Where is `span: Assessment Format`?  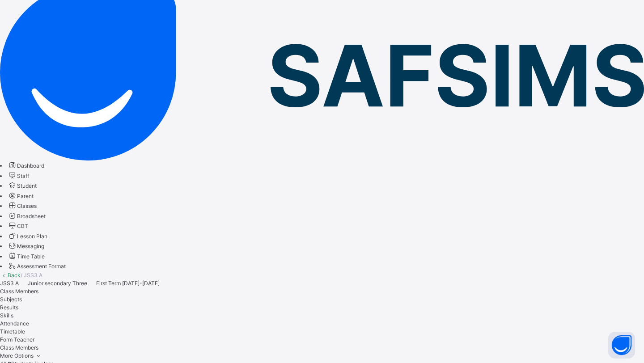 span: Assessment Format is located at coordinates (41, 266).